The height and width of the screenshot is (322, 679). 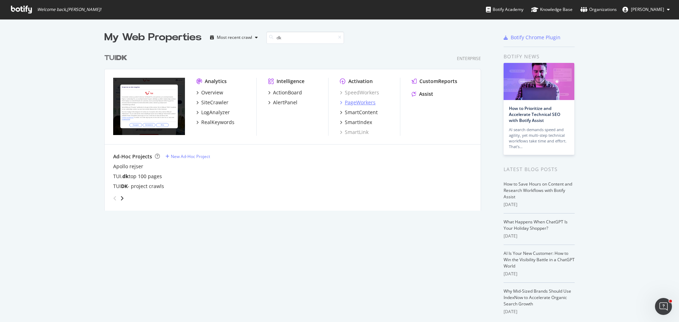 What do you see at coordinates (360, 103) in the screenshot?
I see `div: PageWorkers` at bounding box center [360, 103].